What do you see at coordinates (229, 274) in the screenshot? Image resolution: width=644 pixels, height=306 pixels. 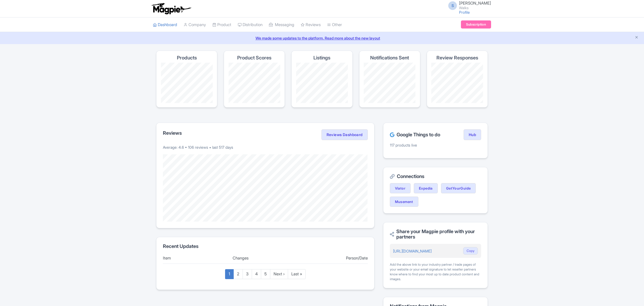 I see `a: 1` at bounding box center [229, 274].